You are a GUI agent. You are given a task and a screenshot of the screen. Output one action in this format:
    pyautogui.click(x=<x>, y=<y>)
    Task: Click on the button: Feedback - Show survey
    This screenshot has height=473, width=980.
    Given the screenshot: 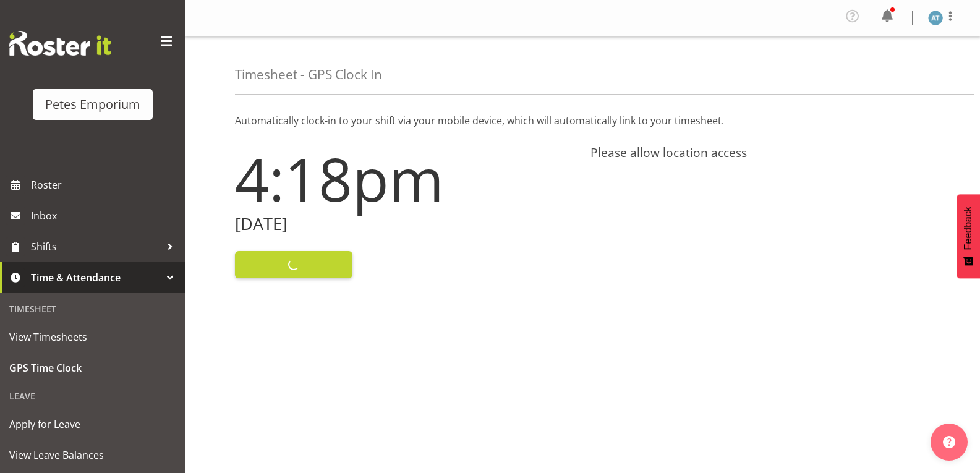 What is the action you would take?
    pyautogui.click(x=968, y=236)
    